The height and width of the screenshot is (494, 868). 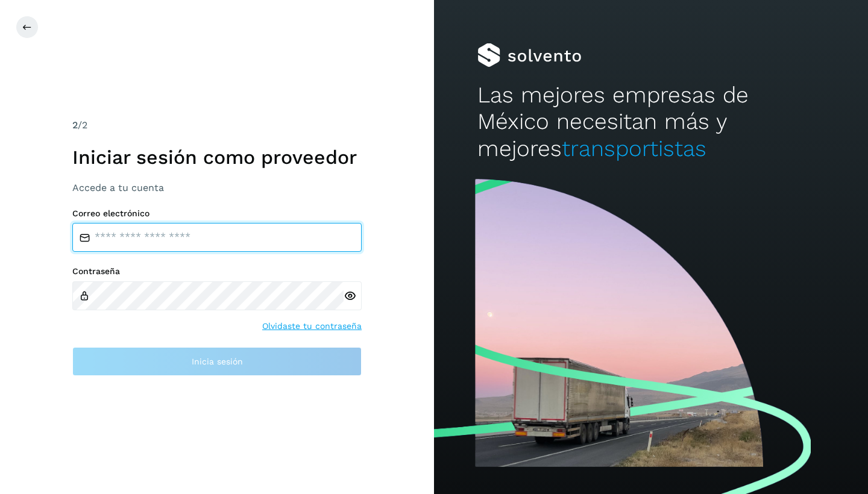 I want to click on label: Contraseña, so click(x=217, y=271).